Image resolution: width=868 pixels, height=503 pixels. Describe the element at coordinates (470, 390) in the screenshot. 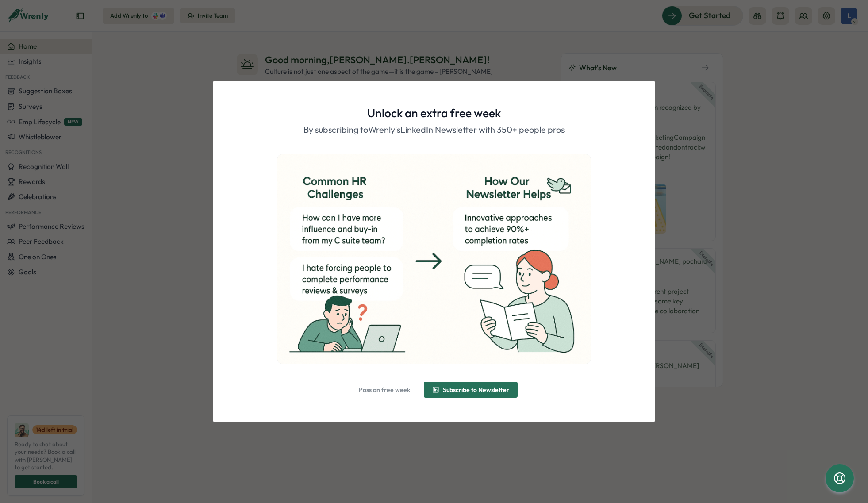

I see `a: Subscribe to Newsletter` at that location.